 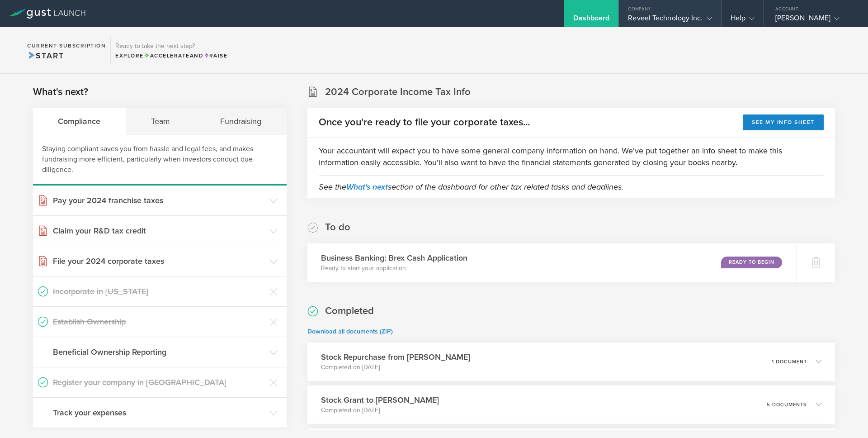 I want to click on span: and, so click(x=174, y=56).